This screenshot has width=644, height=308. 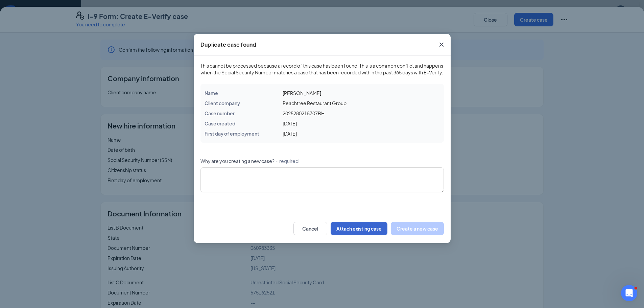 What do you see at coordinates (228, 45) in the screenshot?
I see `div: Duplicate case found` at bounding box center [228, 45].